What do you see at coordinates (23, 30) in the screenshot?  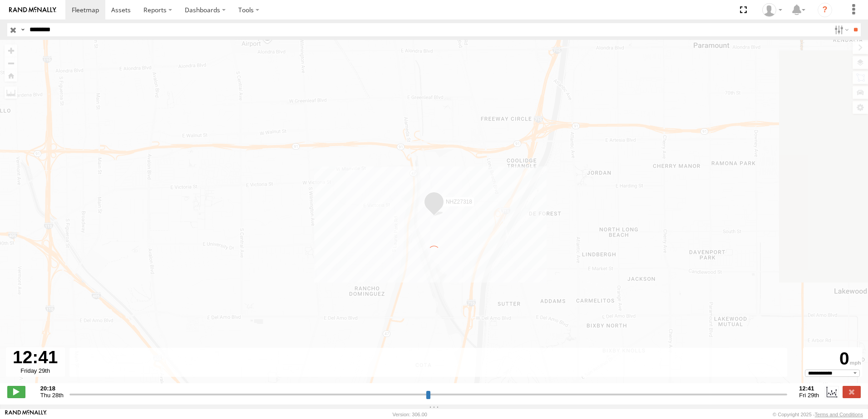 I see `label: Search Query` at bounding box center [23, 30].